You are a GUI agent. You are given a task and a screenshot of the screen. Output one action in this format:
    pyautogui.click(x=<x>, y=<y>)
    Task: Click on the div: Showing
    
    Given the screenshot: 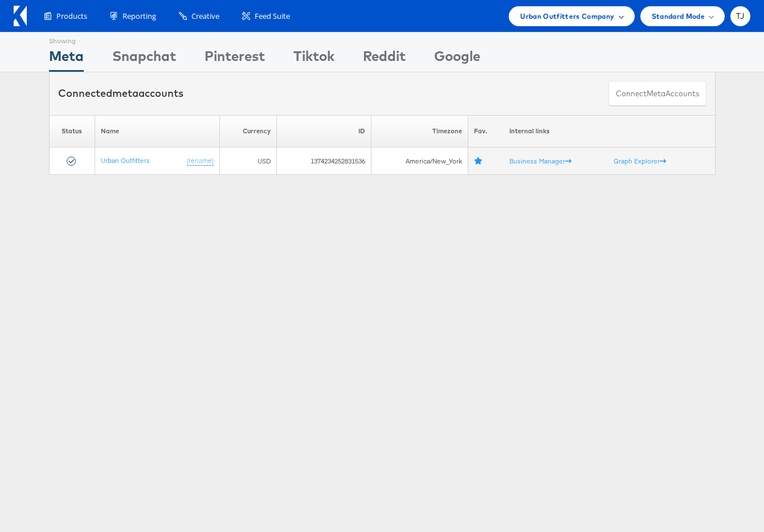 What is the action you would take?
    pyautogui.click(x=66, y=39)
    